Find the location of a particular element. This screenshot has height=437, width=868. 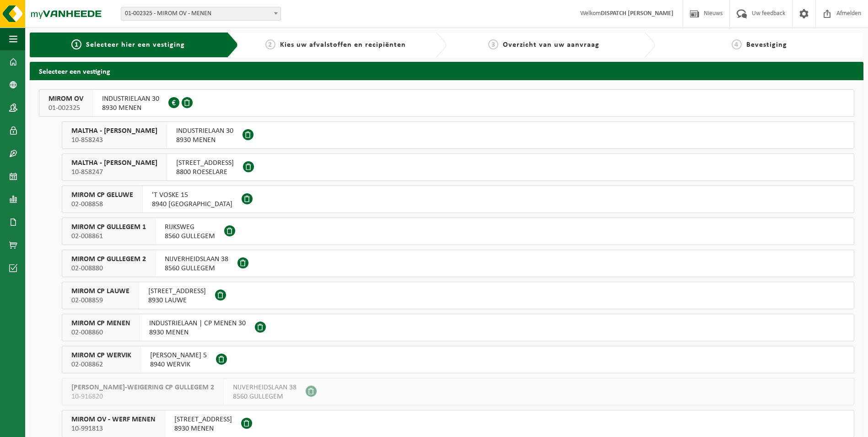

span: INDUSTRIELAAN | CP MENEN 30 is located at coordinates (197, 323).